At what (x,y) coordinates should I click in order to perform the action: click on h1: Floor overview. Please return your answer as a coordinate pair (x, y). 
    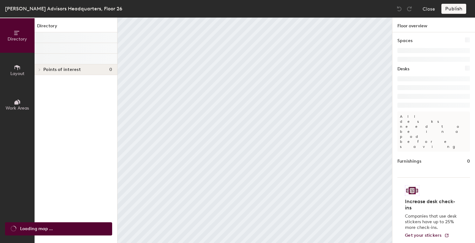
    Looking at the image, I should click on (433, 25).